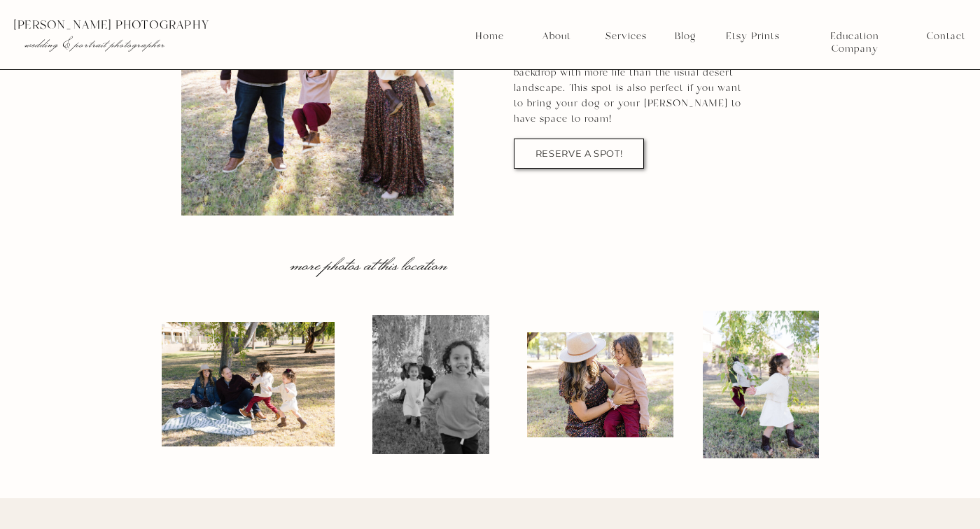 The width and height of the screenshot is (980, 529). I want to click on p: more photos at this location, so click(369, 262).